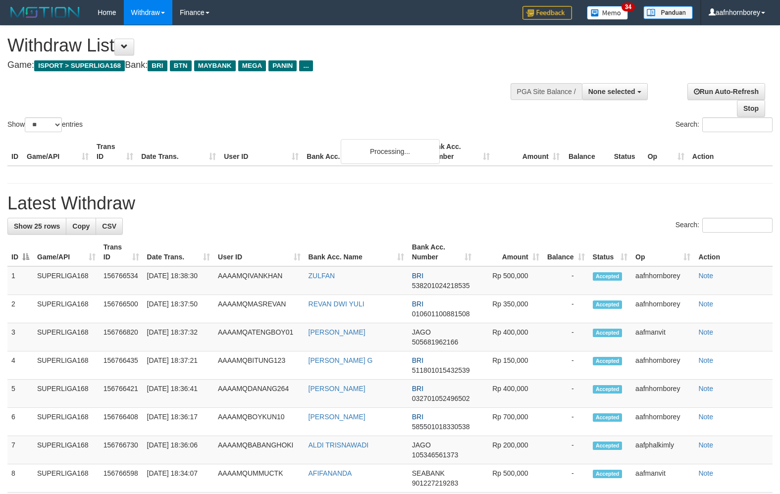 Image resolution: width=780 pixels, height=494 pixels. What do you see at coordinates (428, 473) in the screenshot?
I see `span: SEABANK` at bounding box center [428, 473].